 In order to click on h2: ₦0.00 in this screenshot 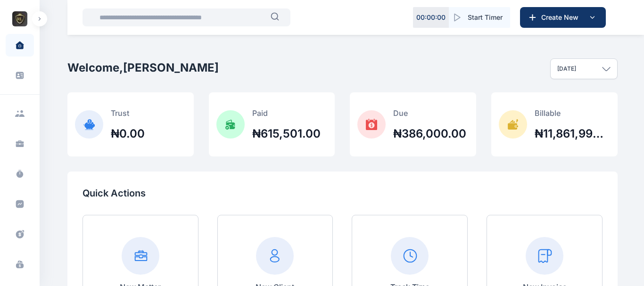, I will do `click(128, 134)`.